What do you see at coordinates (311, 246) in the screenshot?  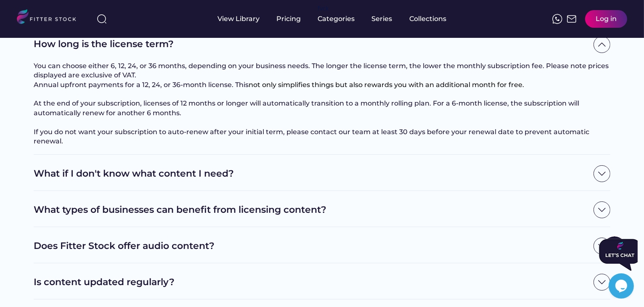 I see `h2: Does Fitter Stock offer audio content?` at bounding box center [311, 246].